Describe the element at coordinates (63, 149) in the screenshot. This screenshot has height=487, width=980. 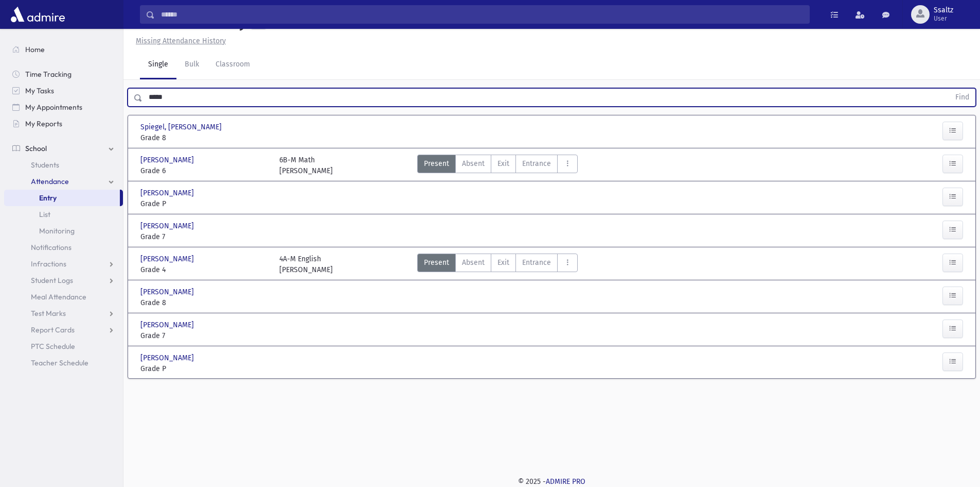
I see `a: School` at that location.